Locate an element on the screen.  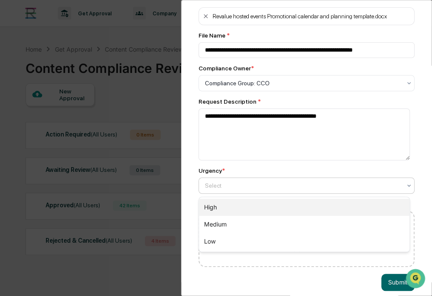
div: Request Description is located at coordinates (306, 101).